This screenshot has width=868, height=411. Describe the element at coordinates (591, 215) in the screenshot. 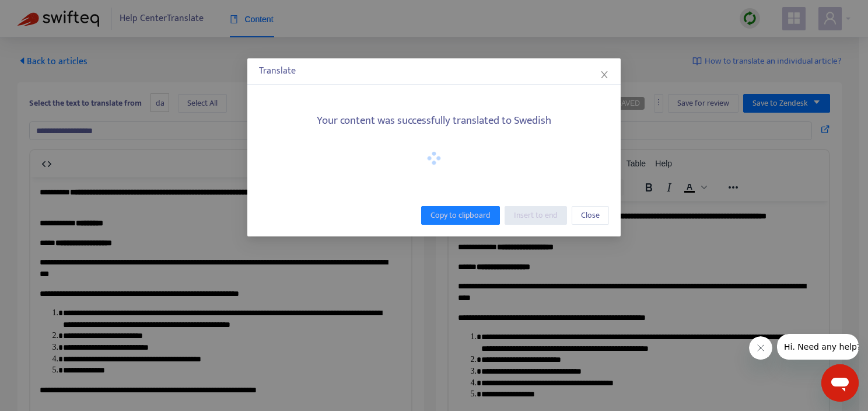

I see `span: Close` at that location.